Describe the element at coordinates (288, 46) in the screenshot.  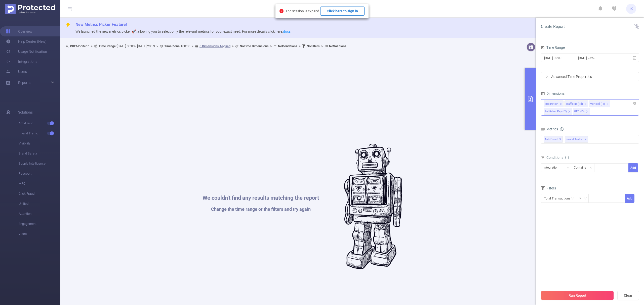
I see `b: No Conditions` at that location.